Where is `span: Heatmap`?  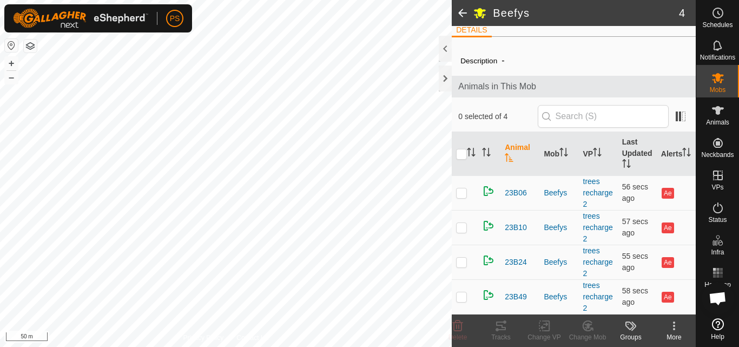 span: Heatmap is located at coordinates (718, 285).